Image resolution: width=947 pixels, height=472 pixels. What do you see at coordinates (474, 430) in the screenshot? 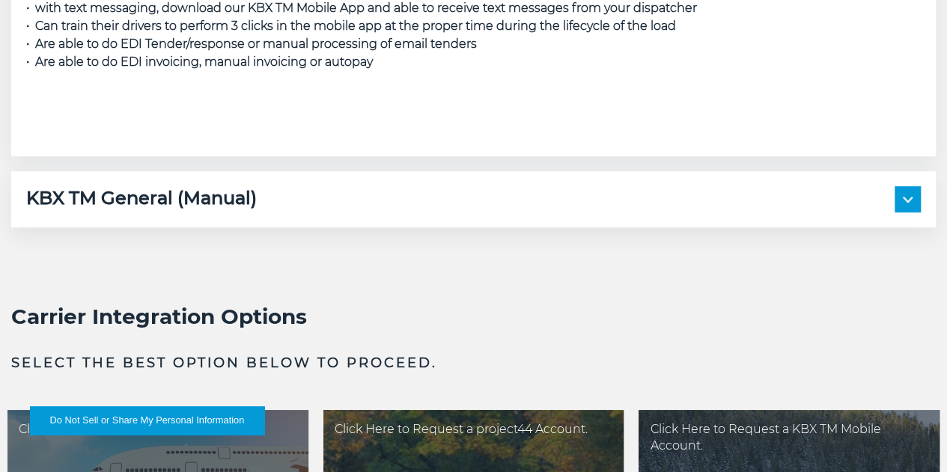
I see `p: Click Here to Request a project44 Account.` at bounding box center [474, 430].